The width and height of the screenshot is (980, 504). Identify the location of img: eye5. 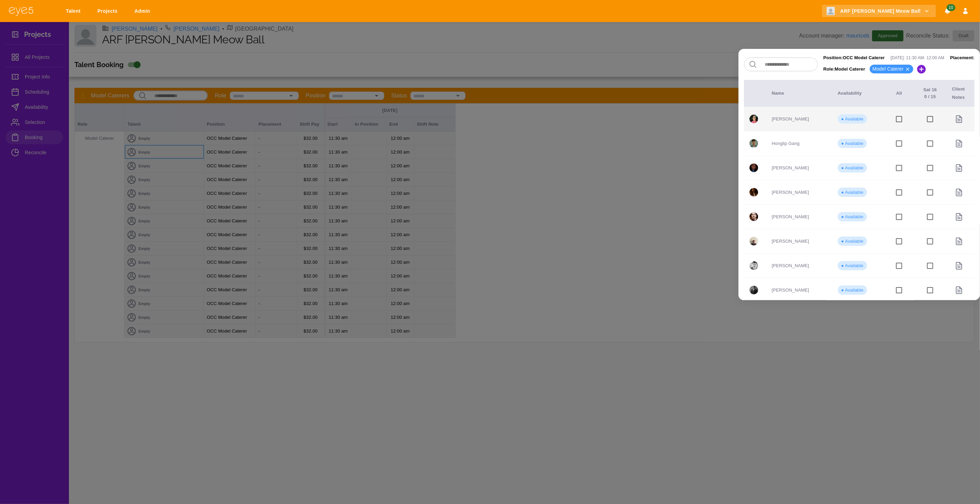
(21, 11).